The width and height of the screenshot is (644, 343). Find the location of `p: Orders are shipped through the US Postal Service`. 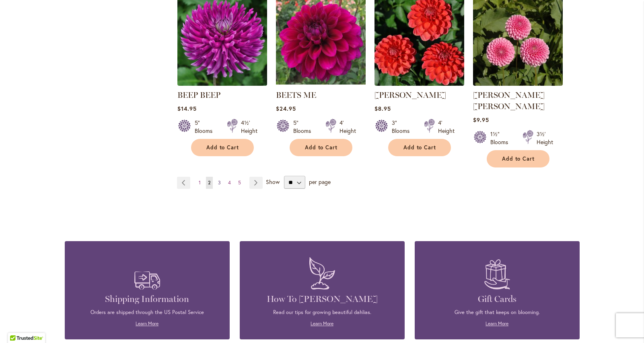

p: Orders are shipped through the US Postal Service is located at coordinates (147, 312).